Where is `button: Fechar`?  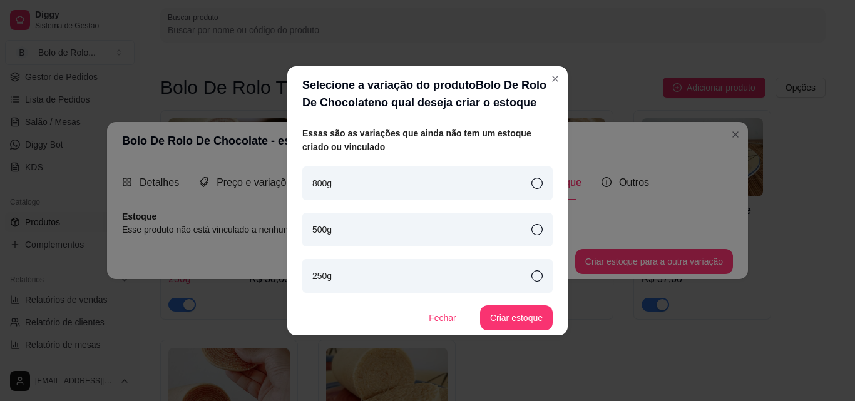 button: Fechar is located at coordinates (442, 318).